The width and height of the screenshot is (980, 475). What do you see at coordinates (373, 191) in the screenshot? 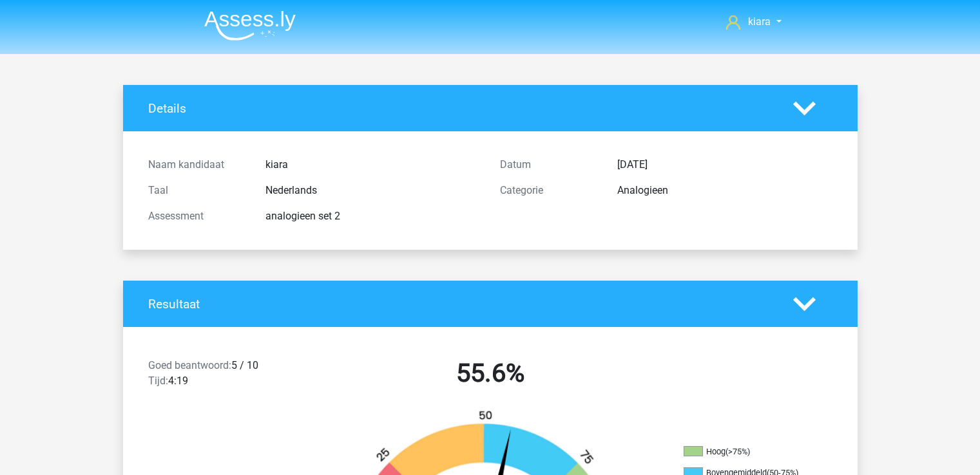
I see `div: Nederlands` at bounding box center [373, 191].